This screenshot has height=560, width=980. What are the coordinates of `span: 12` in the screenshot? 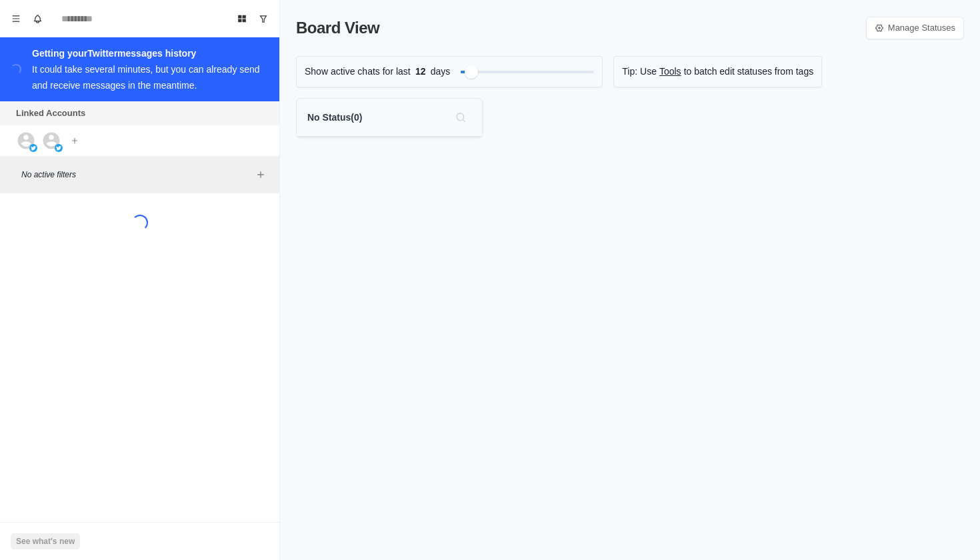 It's located at (420, 71).